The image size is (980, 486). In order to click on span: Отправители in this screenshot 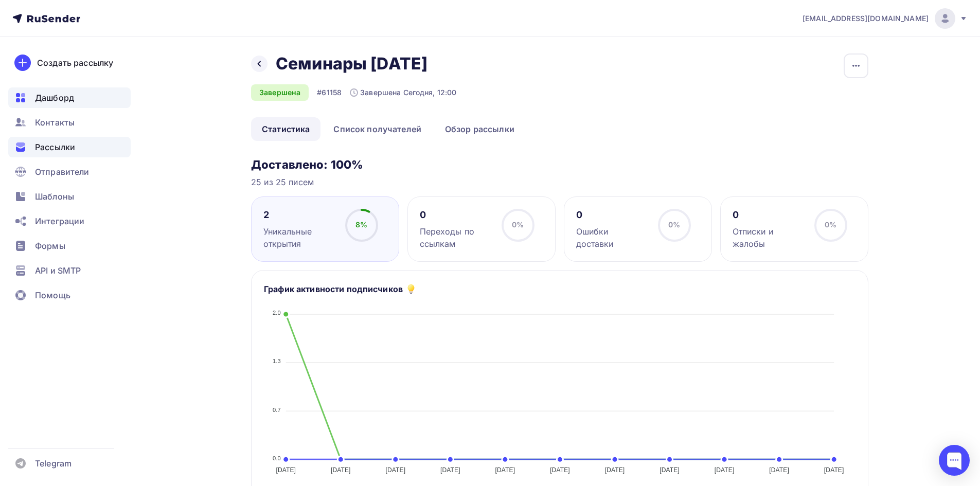, I will do `click(63, 172)`.